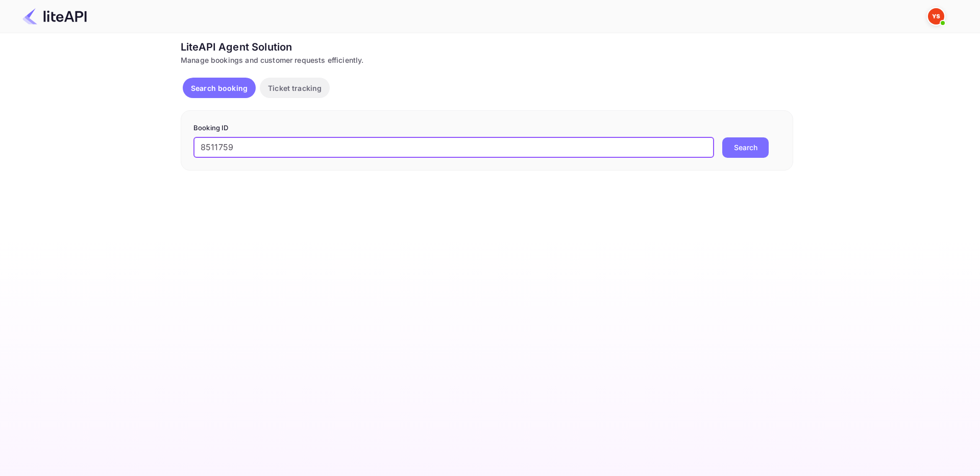 The width and height of the screenshot is (980, 476). What do you see at coordinates (295, 88) in the screenshot?
I see `p: Ticket tracking` at bounding box center [295, 88].